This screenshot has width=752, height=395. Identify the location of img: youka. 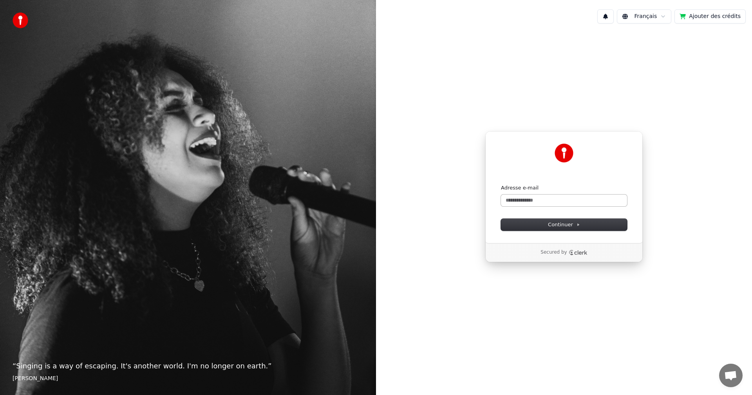
(20, 20).